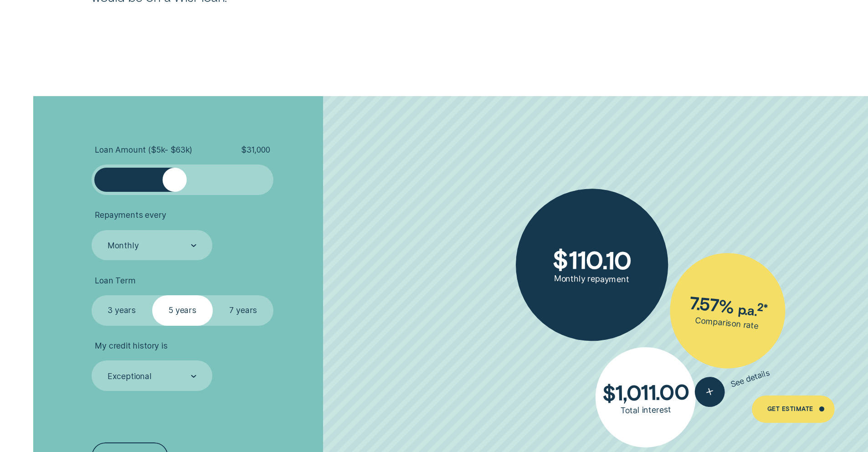 This screenshot has width=868, height=452. I want to click on button: See details, so click(732, 384).